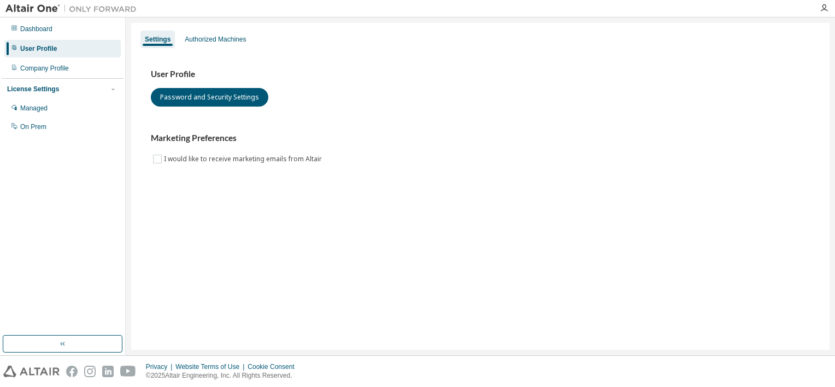  What do you see at coordinates (90, 371) in the screenshot?
I see `img: instagram.svg` at bounding box center [90, 371].